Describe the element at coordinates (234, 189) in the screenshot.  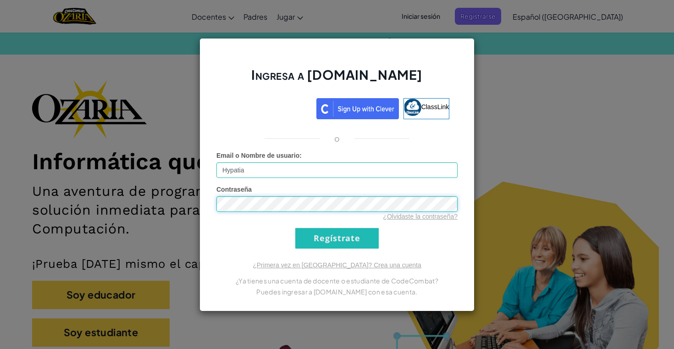
I see `span: Contraseña` at that location.